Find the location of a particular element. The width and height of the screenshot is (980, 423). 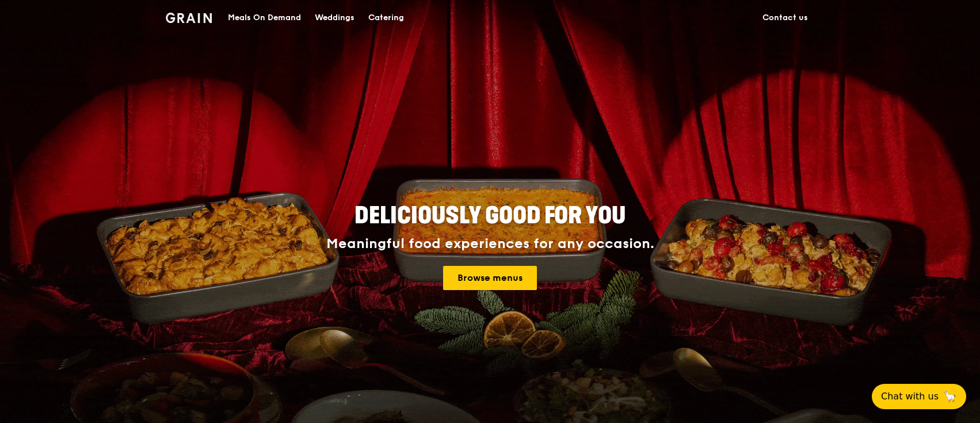

button: Chat with us🦙 is located at coordinates (919, 396).